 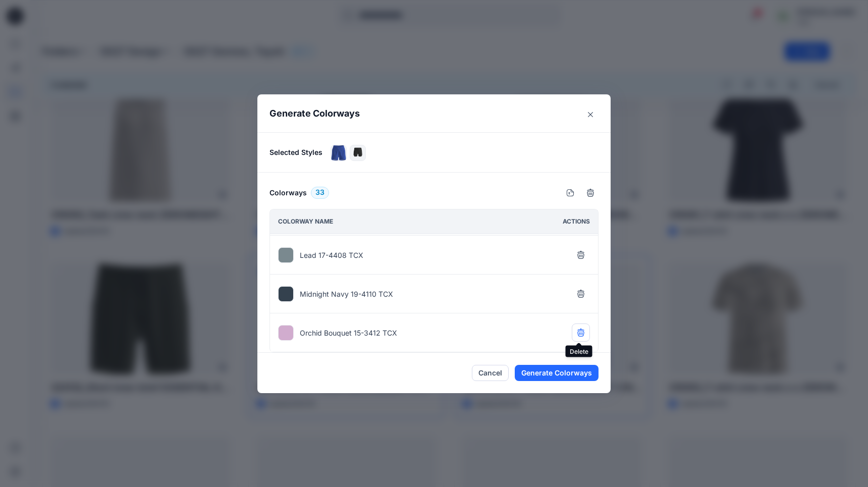 I want to click on p: Selected Styles, so click(x=296, y=152).